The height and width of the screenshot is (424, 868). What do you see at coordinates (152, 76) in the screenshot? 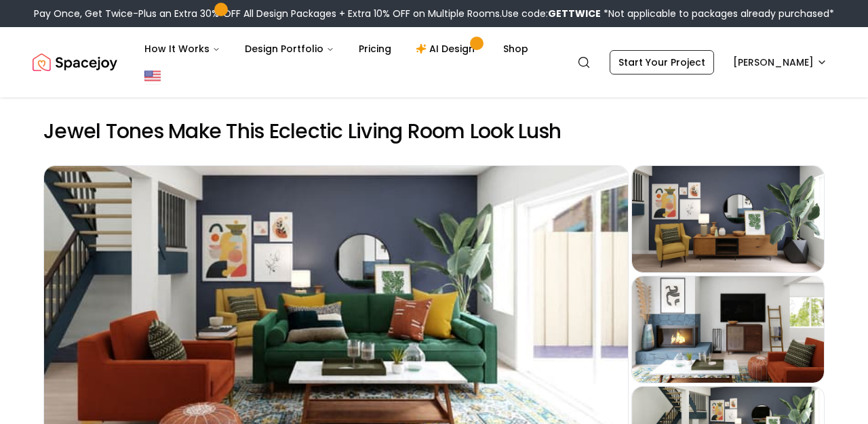
I see `img: United States` at bounding box center [152, 76].